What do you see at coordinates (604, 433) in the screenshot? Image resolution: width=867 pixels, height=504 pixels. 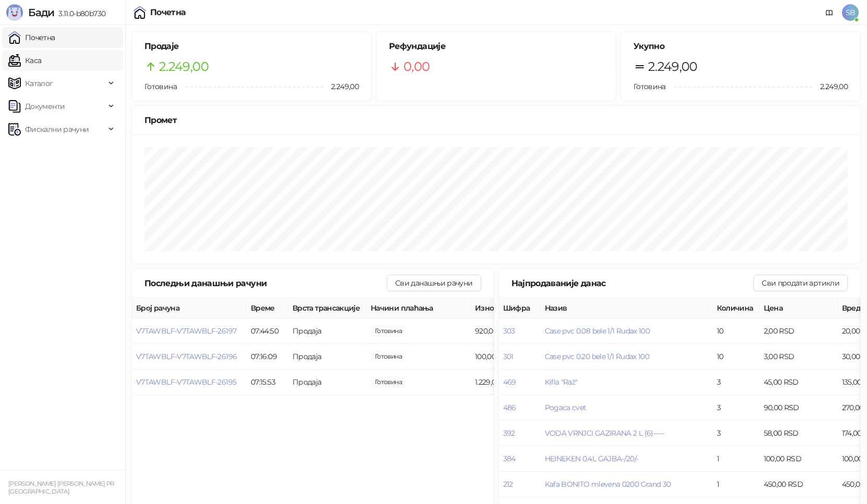 I see `button: VODA VRNJCI GAZIRANA 2 L (6)-----` at bounding box center [604, 433].